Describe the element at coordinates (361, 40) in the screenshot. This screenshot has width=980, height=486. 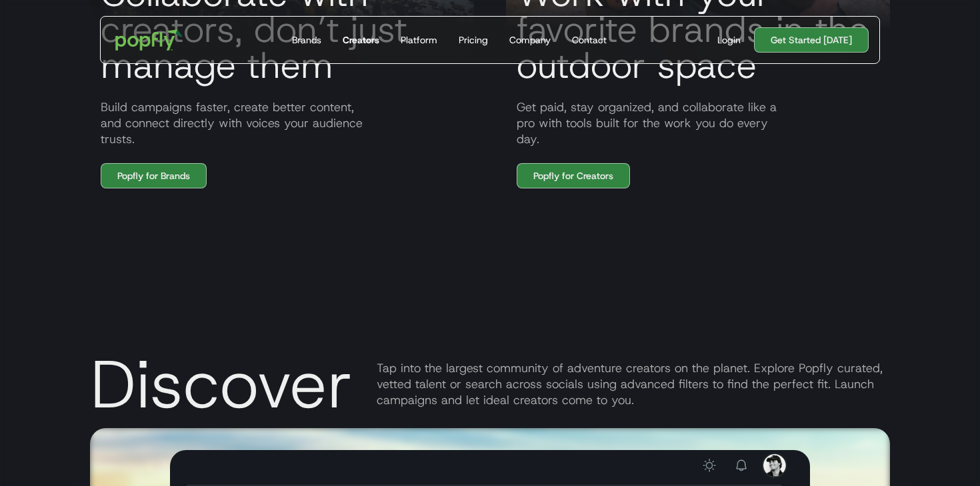
I see `a: Creators` at that location.